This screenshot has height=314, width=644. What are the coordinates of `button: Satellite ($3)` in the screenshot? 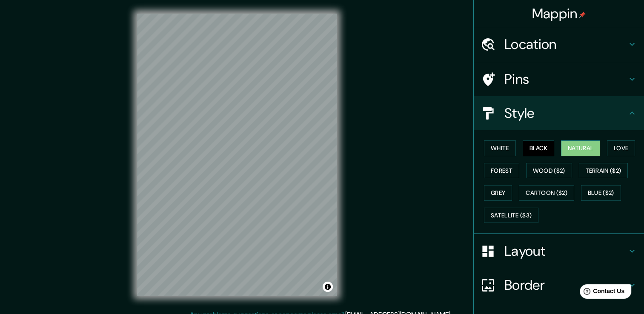 It's located at (511, 215).